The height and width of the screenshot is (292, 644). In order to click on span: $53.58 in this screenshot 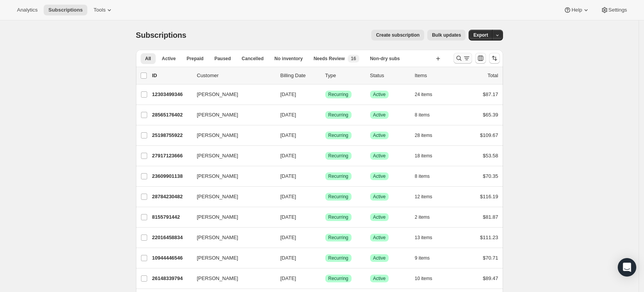, I will do `click(491, 155)`.